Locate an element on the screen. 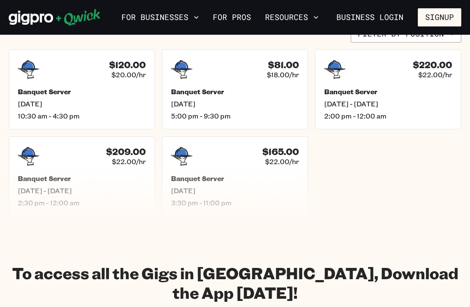  button: Signup is located at coordinates (439, 17).